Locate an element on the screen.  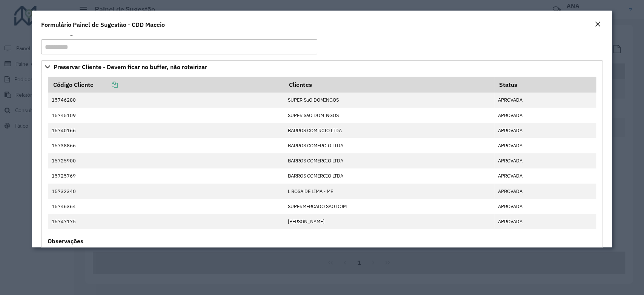
td: 15738866 is located at coordinates (166, 146).